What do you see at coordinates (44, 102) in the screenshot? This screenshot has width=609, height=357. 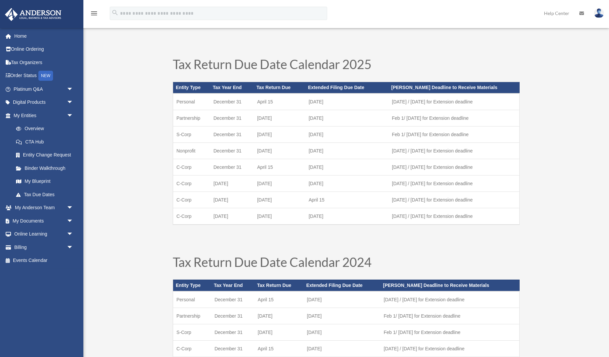 I see `a: Digital Productsarrow_drop_down` at bounding box center [44, 102].